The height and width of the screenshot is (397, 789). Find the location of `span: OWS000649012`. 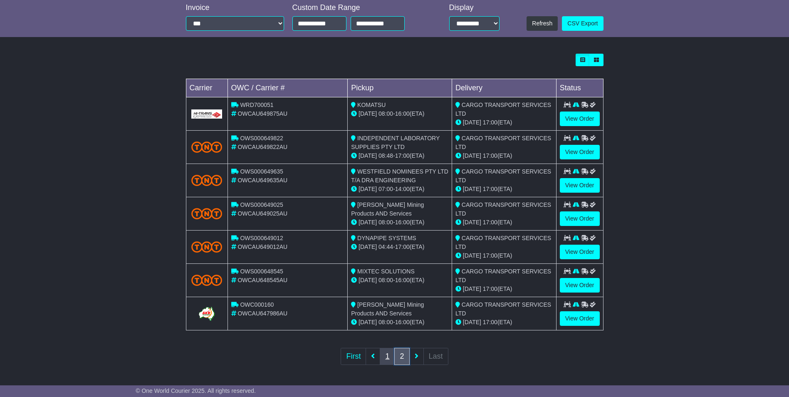

span: OWS000649012 is located at coordinates (261, 238).